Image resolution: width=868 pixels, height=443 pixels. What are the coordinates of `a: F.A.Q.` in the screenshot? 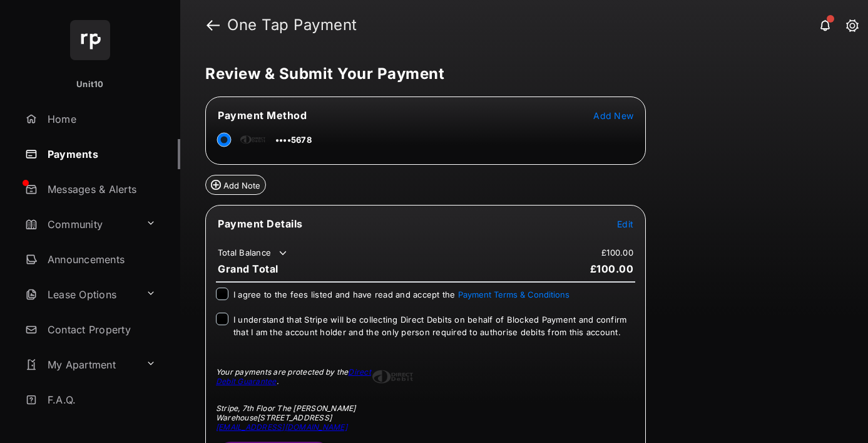 It's located at (100, 399).